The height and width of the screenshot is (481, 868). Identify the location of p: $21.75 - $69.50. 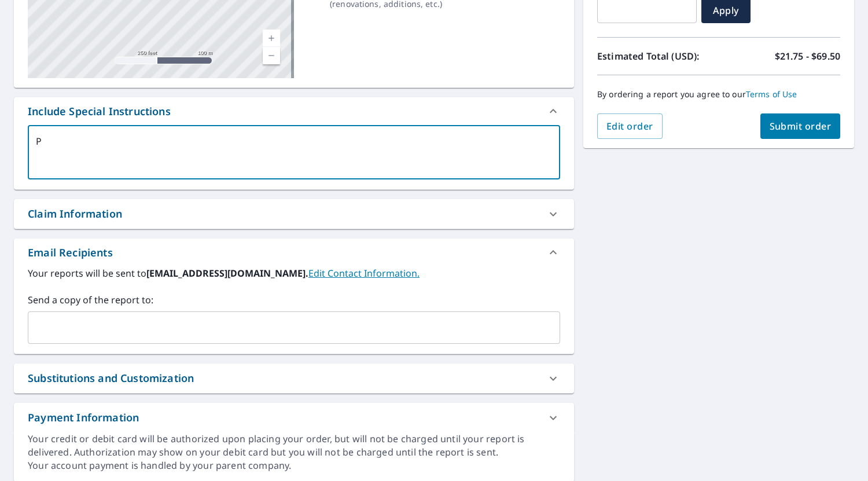
(808, 56).